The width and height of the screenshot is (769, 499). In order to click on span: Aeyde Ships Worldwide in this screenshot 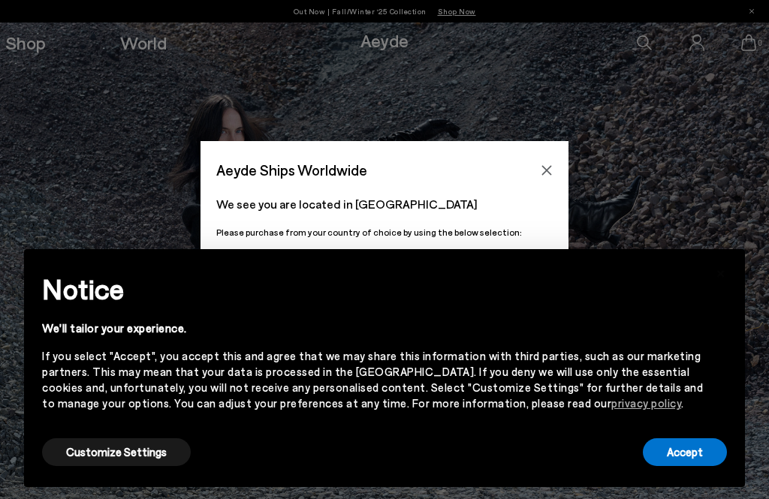, I will do `click(291, 170)`.